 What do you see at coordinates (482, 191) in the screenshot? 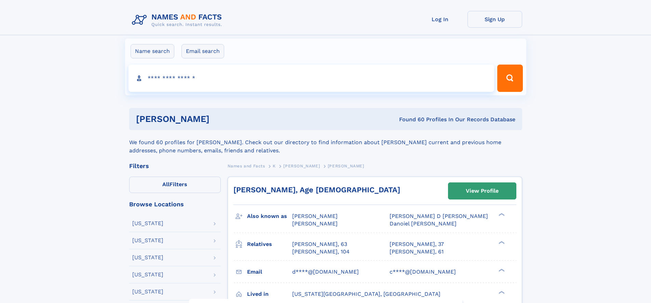
I see `div: View Profile` at bounding box center [482, 191].